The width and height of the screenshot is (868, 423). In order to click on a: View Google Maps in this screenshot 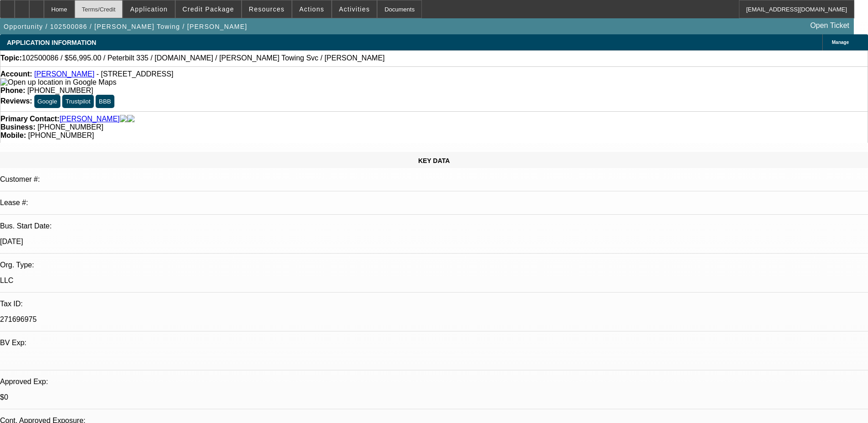, I will do `click(58, 82)`.